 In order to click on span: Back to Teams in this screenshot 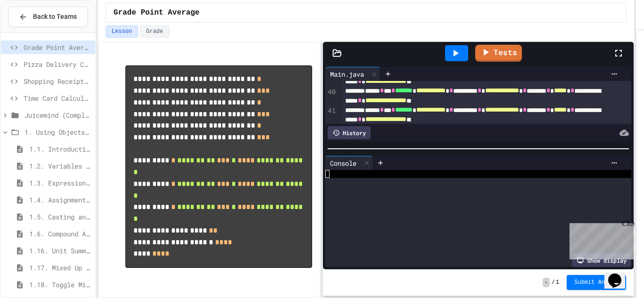, I will do `click(55, 17)`.